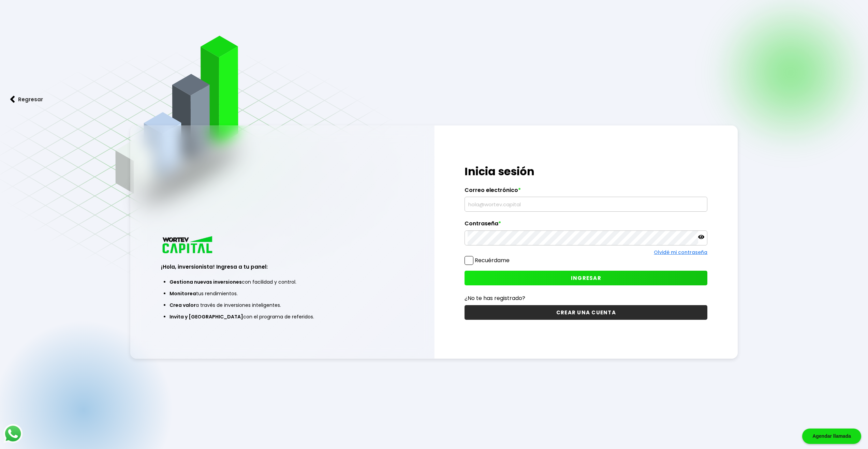 The height and width of the screenshot is (449, 868). Describe the element at coordinates (13, 99) in the screenshot. I see `img: flecha izquierda` at that location.